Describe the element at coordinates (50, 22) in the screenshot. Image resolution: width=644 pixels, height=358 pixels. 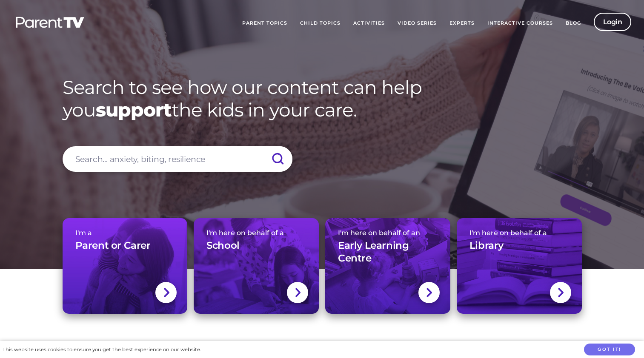
I see `img: parenttv-logo-white.4c85aaf.svg` at that location.